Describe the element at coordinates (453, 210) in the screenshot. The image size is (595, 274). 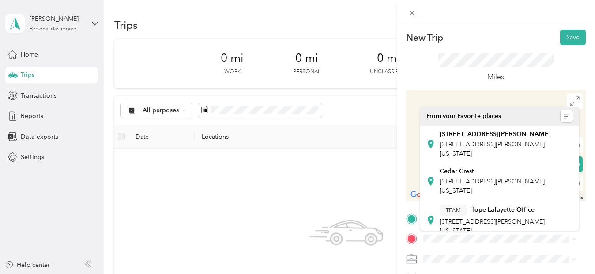
I see `span: TEAM` at that location.